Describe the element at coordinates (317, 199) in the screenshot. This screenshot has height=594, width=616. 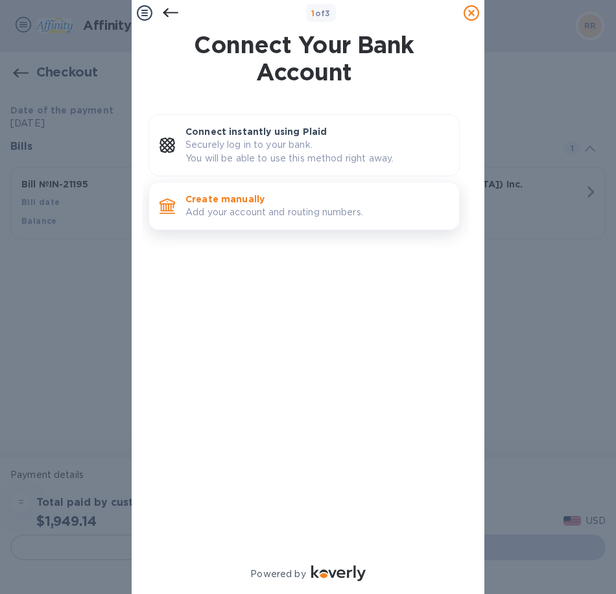
I see `p: Create manually` at that location.